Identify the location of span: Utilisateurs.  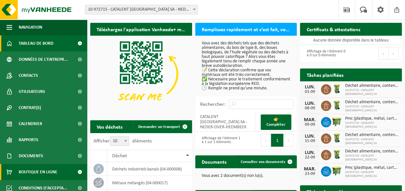
(32, 92).